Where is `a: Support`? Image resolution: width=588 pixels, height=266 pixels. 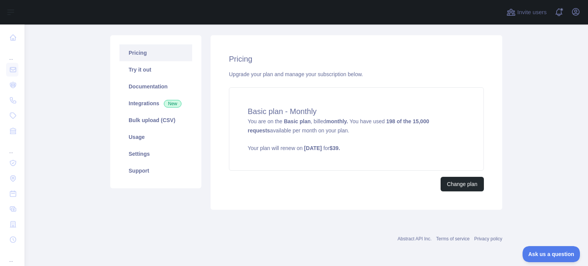
a: Support is located at coordinates (156, 171).